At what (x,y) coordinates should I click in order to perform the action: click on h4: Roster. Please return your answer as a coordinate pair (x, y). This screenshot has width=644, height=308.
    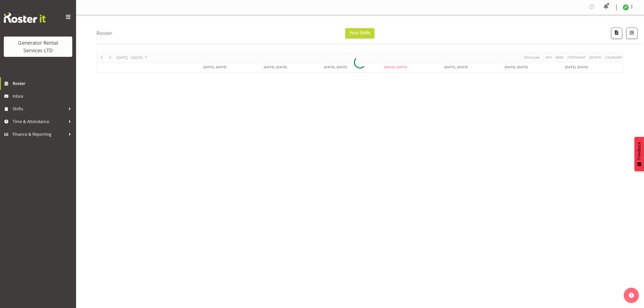
    Looking at the image, I should click on (104, 33).